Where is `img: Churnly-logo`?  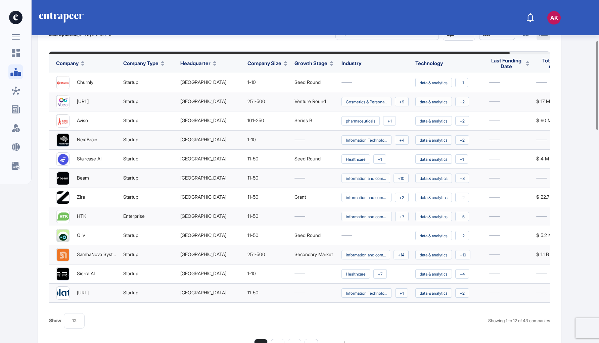 img: Churnly-logo is located at coordinates (63, 83).